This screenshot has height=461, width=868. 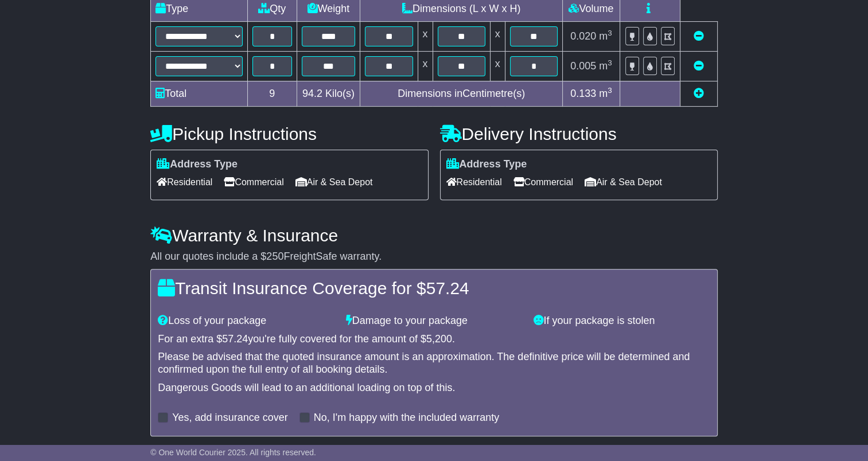 I want to click on h4: Pickup Instructions, so click(x=289, y=134).